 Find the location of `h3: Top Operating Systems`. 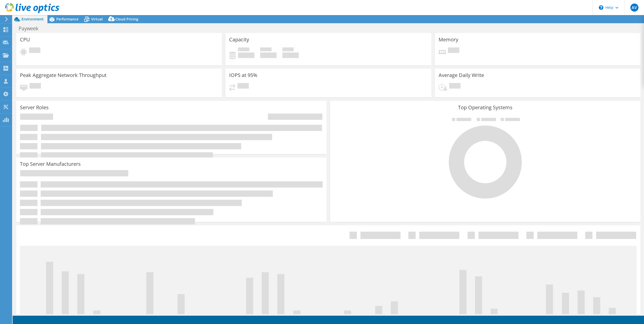

h3: Top Operating Systems is located at coordinates (485, 107).